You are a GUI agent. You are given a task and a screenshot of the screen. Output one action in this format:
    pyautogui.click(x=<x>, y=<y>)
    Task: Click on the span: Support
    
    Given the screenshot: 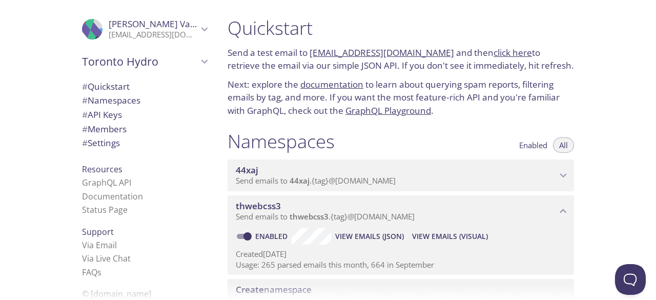 What is the action you would take?
    pyautogui.click(x=98, y=232)
    